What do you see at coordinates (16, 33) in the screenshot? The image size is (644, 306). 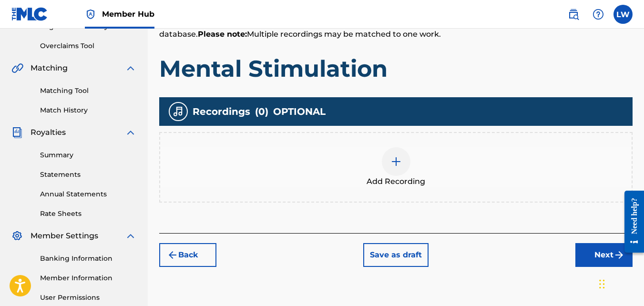 I see `div: Need help?` at bounding box center [16, 33].